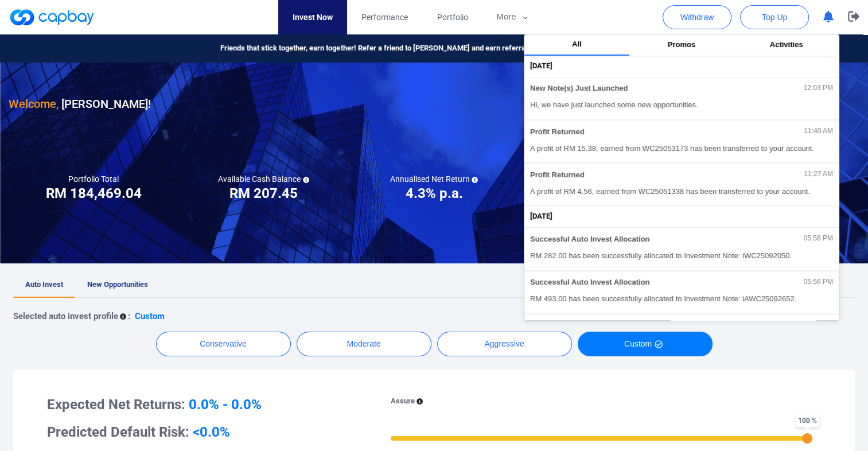 The width and height of the screenshot is (868, 451). What do you see at coordinates (203, 404) in the screenshot?
I see `h3: Expected Net Returns:` at bounding box center [203, 404].